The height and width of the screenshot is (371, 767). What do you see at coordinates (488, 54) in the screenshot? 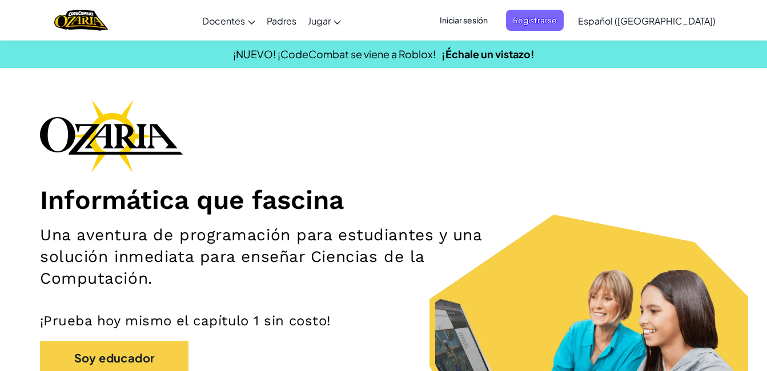
I see `a: ¡Échale un vistazo!` at bounding box center [488, 54].